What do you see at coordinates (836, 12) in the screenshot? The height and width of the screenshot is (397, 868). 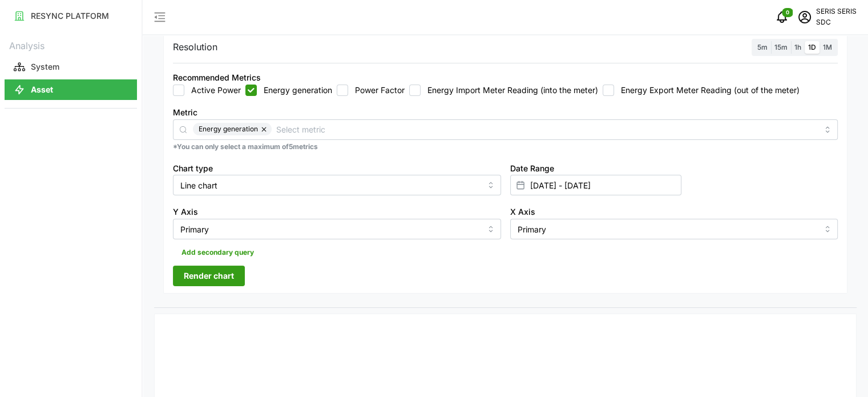 I see `p: SERIS SERIS` at bounding box center [836, 12].